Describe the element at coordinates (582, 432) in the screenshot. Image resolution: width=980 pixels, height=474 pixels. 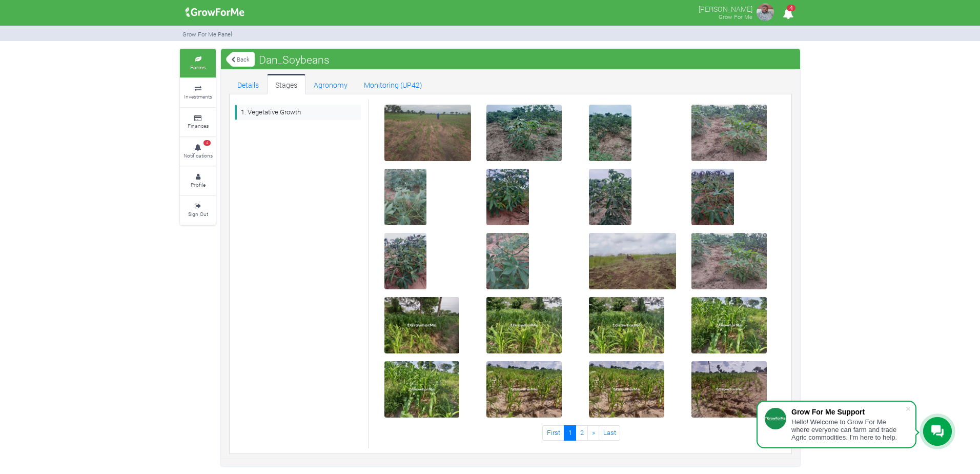
I see `a: 2` at that location.